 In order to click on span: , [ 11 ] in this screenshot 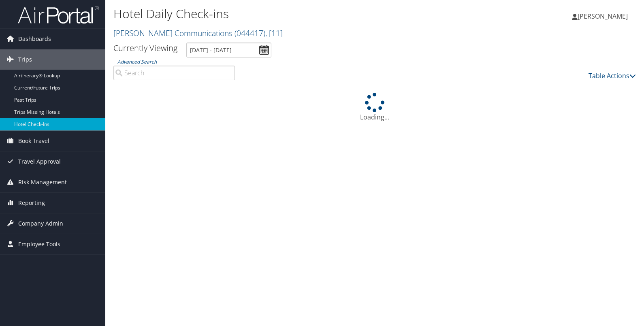, I will do `click(274, 33)`.